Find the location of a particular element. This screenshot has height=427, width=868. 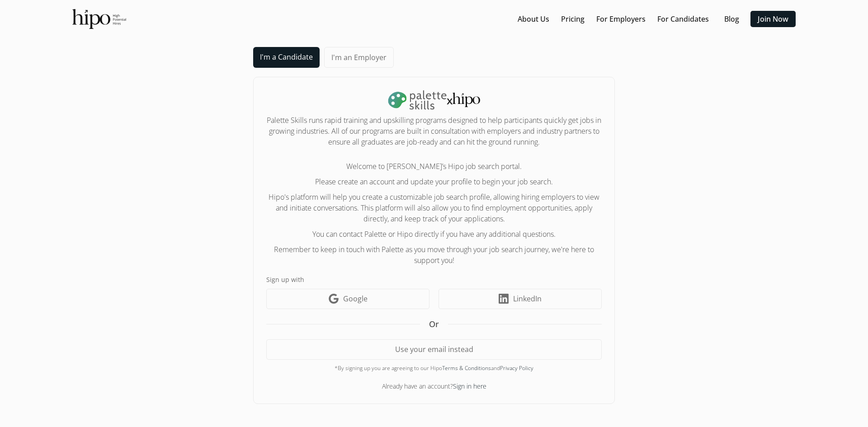

a: For Candidates is located at coordinates (683, 19).